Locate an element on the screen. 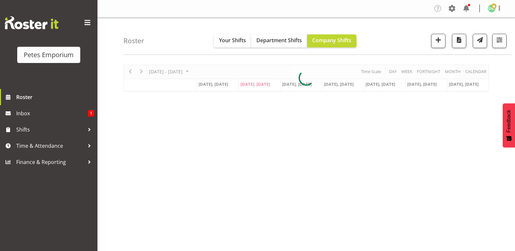  span: Inbox is located at coordinates (52, 113).